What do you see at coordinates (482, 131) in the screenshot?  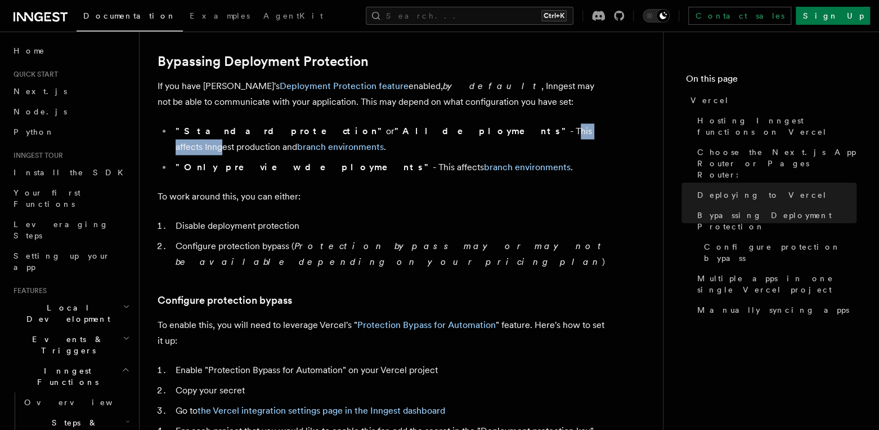 I see `strong: "All deployments"` at bounding box center [482, 131].